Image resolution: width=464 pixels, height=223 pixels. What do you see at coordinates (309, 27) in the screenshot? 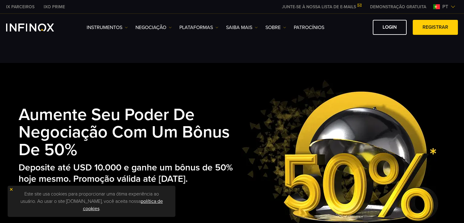
I see `a: Patrocínios` at bounding box center [309, 27].